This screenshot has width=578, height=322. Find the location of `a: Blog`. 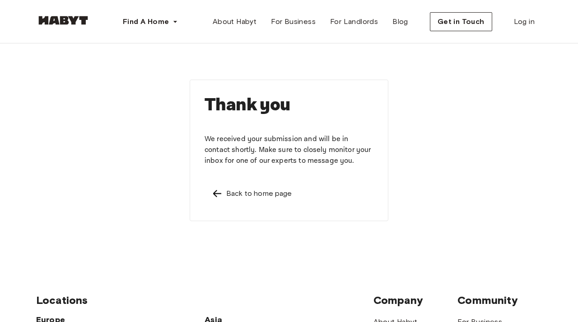

a: Blog is located at coordinates (400, 22).